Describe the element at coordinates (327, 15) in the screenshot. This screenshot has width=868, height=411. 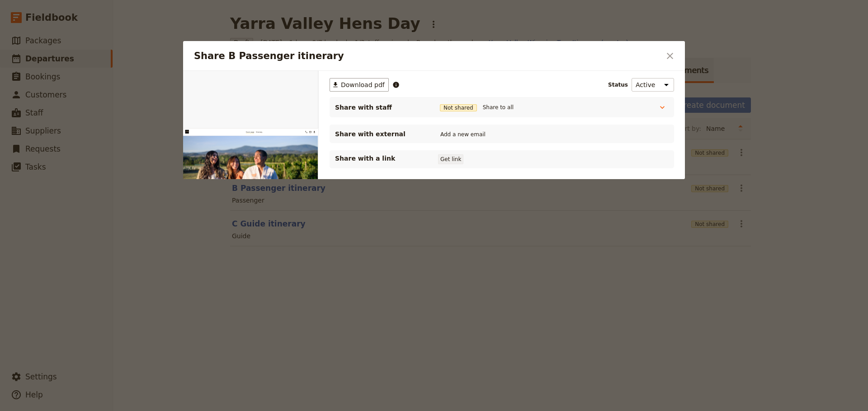
I see `a: Itinerary` at that location.